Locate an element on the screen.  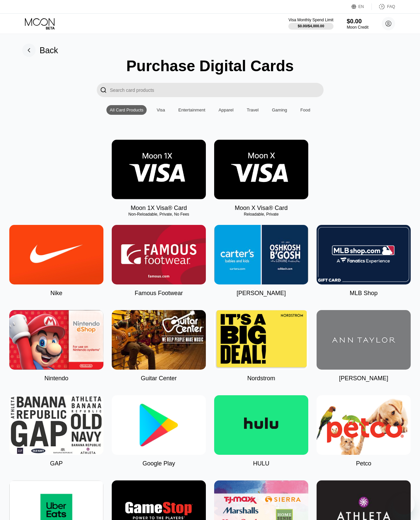
div: Moon X Visa® Card is located at coordinates (261, 208).